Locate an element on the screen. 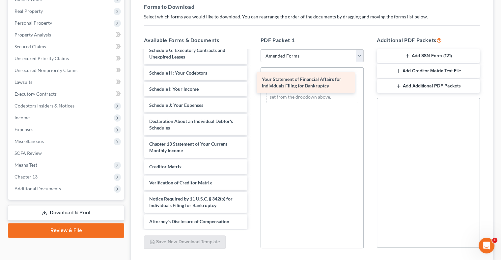 The height and width of the screenshot is (260, 501). span: Lawsuits is located at coordinates (23, 82).